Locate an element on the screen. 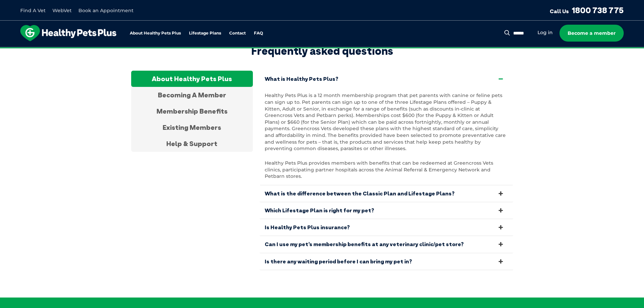 This screenshot has width=644, height=308. button: Search is located at coordinates (507, 33).